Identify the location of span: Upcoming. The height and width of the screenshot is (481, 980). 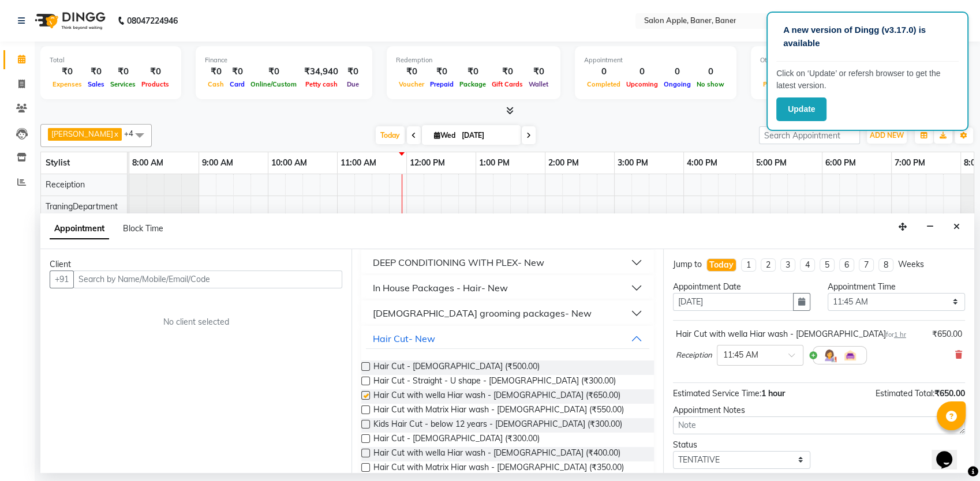
(642, 85).